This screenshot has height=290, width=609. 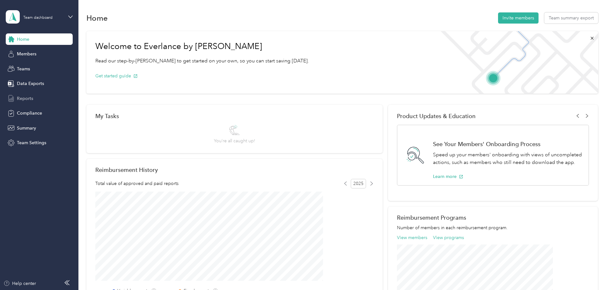 What do you see at coordinates (20, 284) in the screenshot?
I see `button: Help center` at bounding box center [20, 284].